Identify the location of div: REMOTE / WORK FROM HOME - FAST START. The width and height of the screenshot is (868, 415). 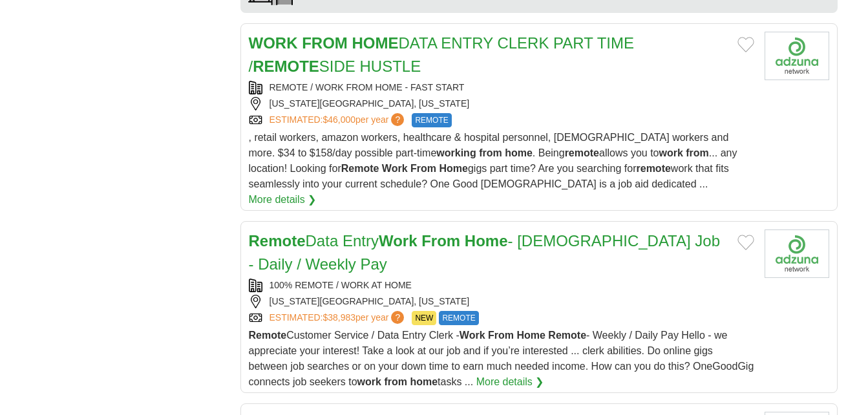
(501, 88).